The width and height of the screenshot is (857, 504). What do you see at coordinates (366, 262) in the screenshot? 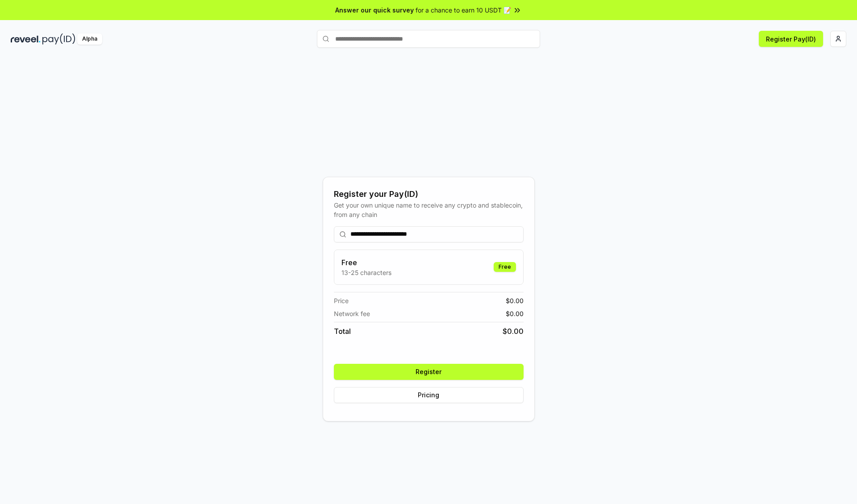
I see `h3: Free` at bounding box center [366, 262].